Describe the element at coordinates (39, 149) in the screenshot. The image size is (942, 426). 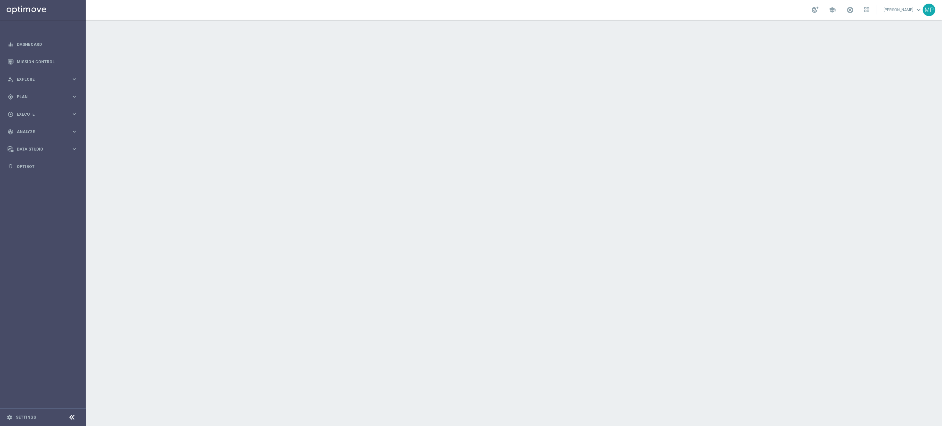
I see `div: Data Studio` at that location.